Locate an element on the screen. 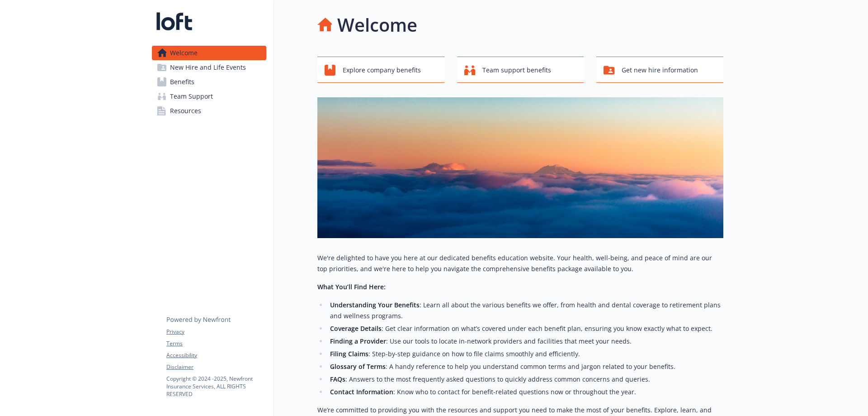 The width and height of the screenshot is (868, 416). span: Resources is located at coordinates (185, 111).